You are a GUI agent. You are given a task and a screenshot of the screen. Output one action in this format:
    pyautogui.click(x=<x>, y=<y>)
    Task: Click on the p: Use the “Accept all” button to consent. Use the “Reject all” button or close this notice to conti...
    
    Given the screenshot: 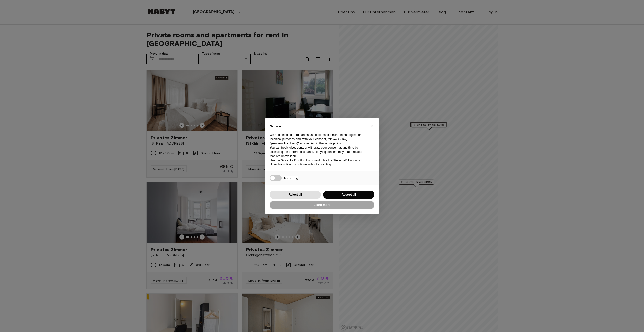 What is the action you would take?
    pyautogui.click(x=318, y=163)
    